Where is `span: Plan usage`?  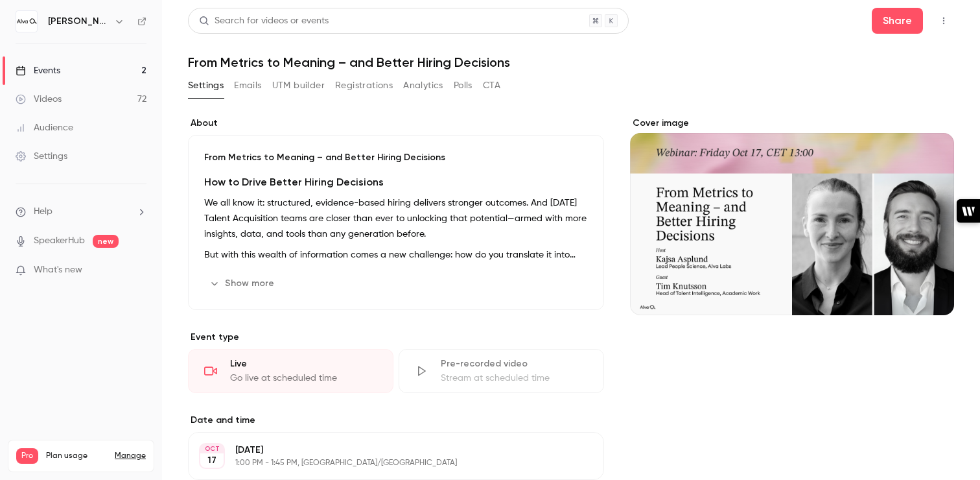
span: Plan usage is located at coordinates (77, 455).